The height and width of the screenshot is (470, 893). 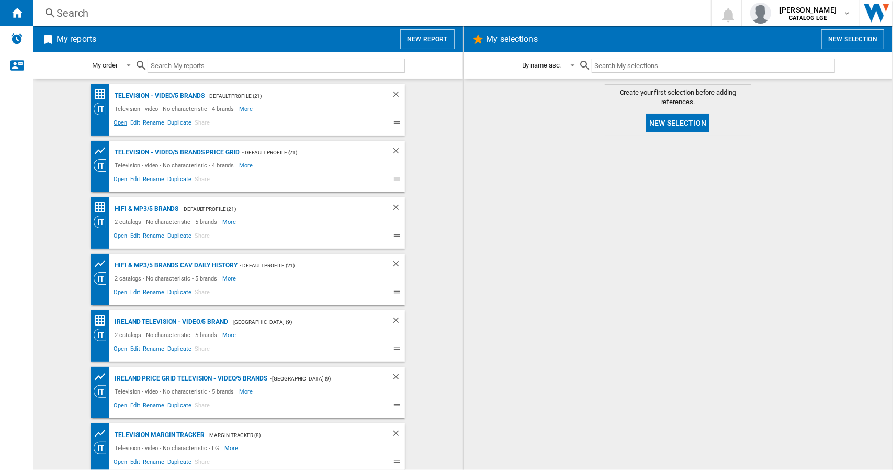 What do you see at coordinates (105, 65) in the screenshot?
I see `div: My order` at bounding box center [105, 65].